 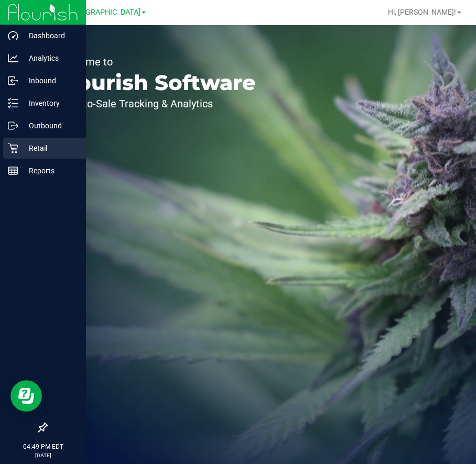 I want to click on inline-svg: Dashboard, so click(x=13, y=36).